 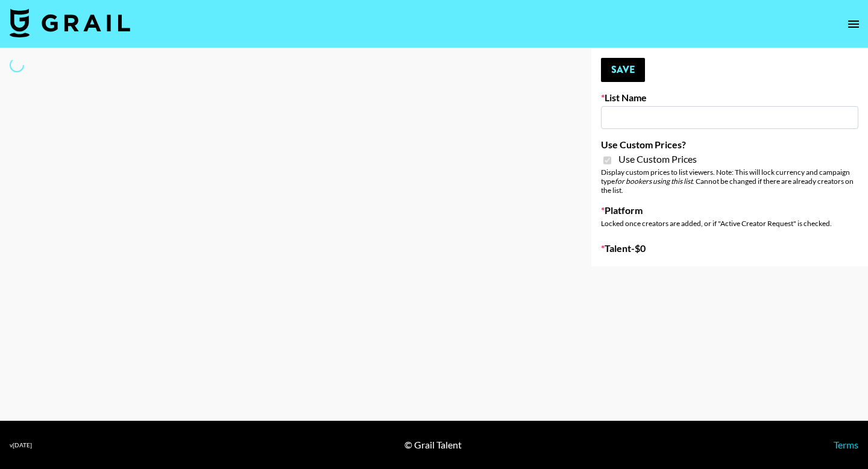 I want to click on span: Use Custom Prices, so click(x=658, y=159).